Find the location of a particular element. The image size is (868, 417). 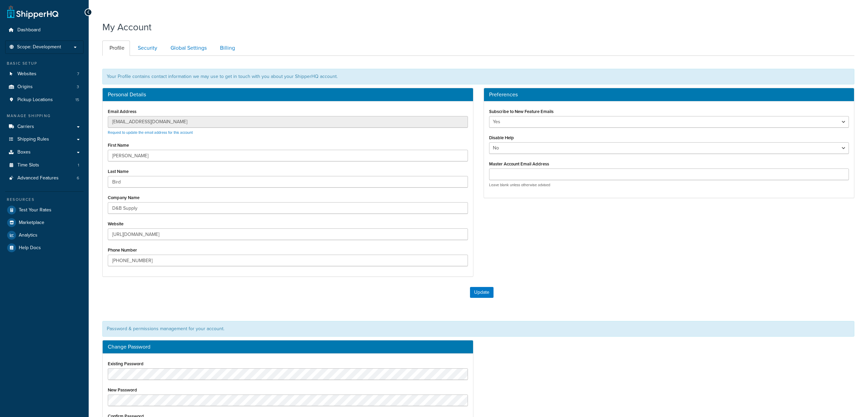

button: Update is located at coordinates (481, 293).